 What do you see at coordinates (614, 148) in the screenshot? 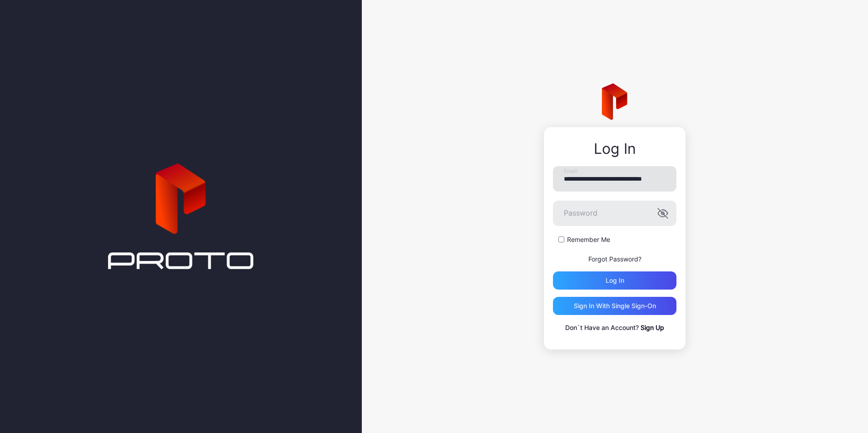
I see `div: Log In` at bounding box center [614, 148].